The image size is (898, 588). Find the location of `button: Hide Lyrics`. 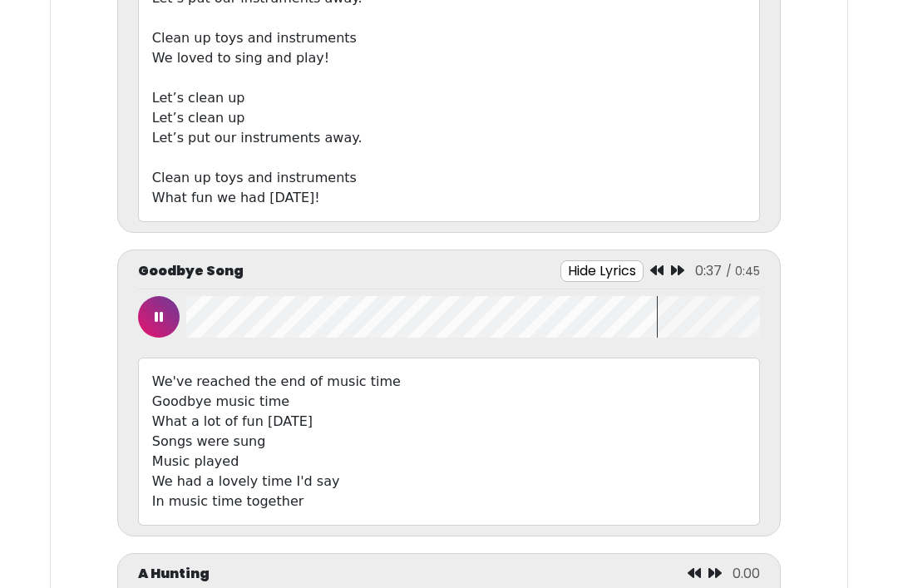

button: Hide Lyrics is located at coordinates (602, 271).